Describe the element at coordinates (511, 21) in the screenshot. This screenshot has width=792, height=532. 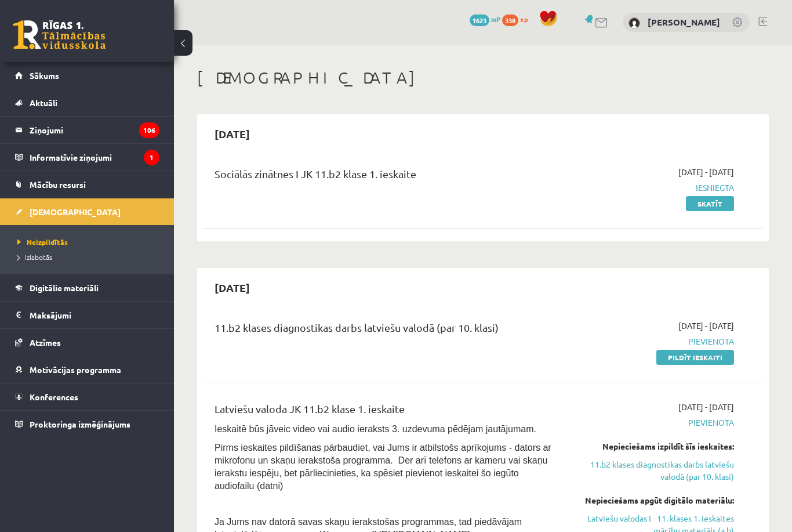
I see `span: 338` at that location.